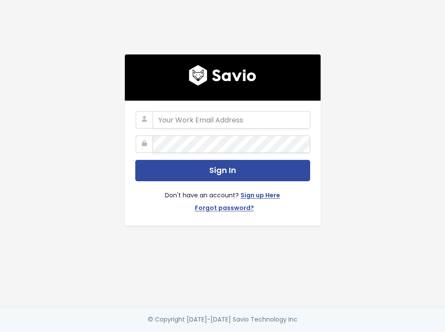 This screenshot has height=332, width=445. I want to click on input: Your Work Email Address, so click(232, 120).